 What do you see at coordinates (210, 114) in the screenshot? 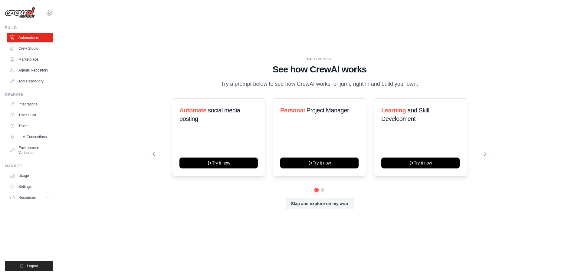
I see `span: social media posting` at bounding box center [210, 114].